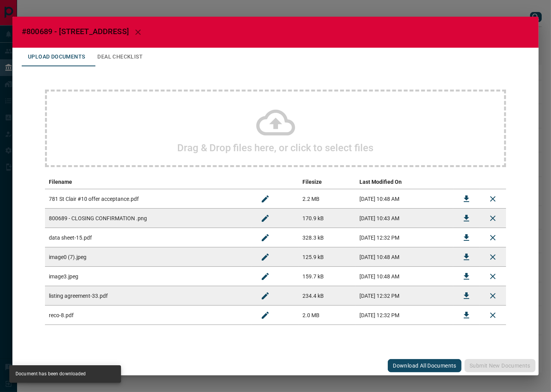  Describe the element at coordinates (276, 128) in the screenshot. I see `div: Drag & Drop files here, or click to select files` at that location.